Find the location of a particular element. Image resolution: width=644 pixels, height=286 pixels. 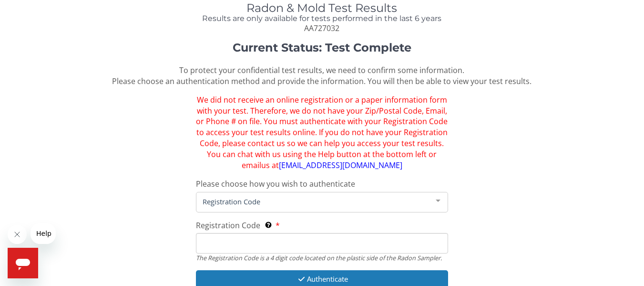

span: To protect your confidential test results, we need to confirm some information. Please choose an ... is located at coordinates (322, 75).